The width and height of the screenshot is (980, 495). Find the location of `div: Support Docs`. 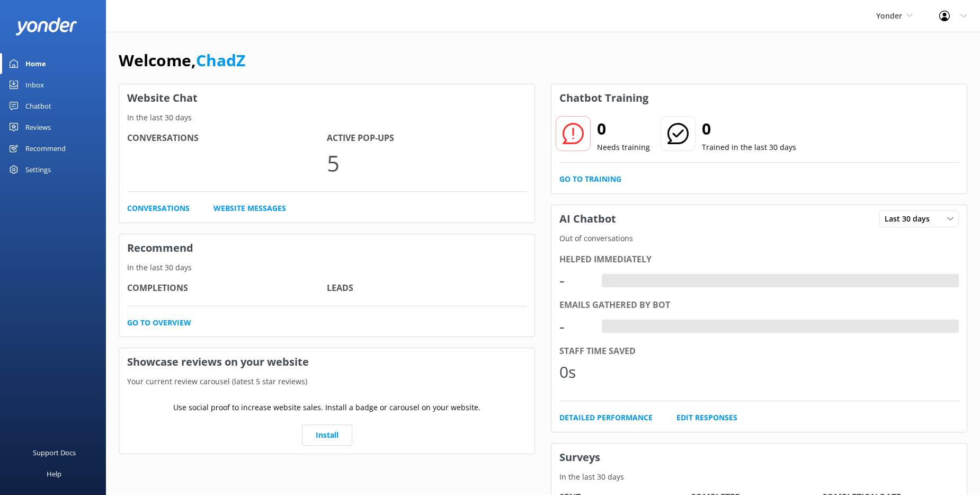

div: Support Docs is located at coordinates (54, 453).